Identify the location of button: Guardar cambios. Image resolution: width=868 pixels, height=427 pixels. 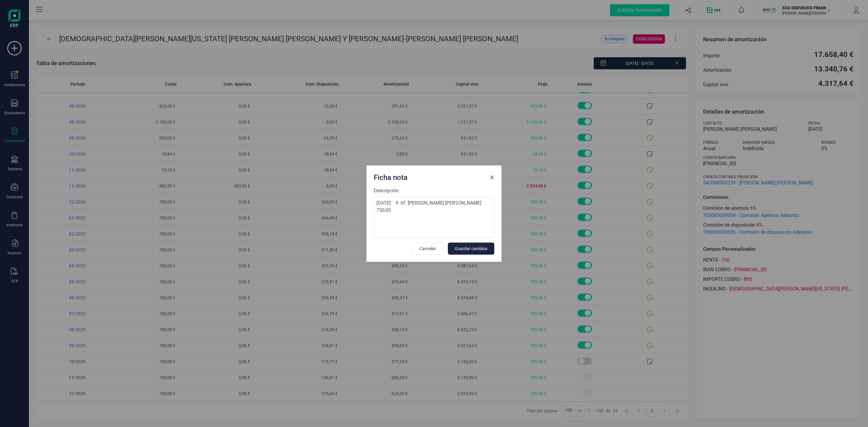
(471, 248).